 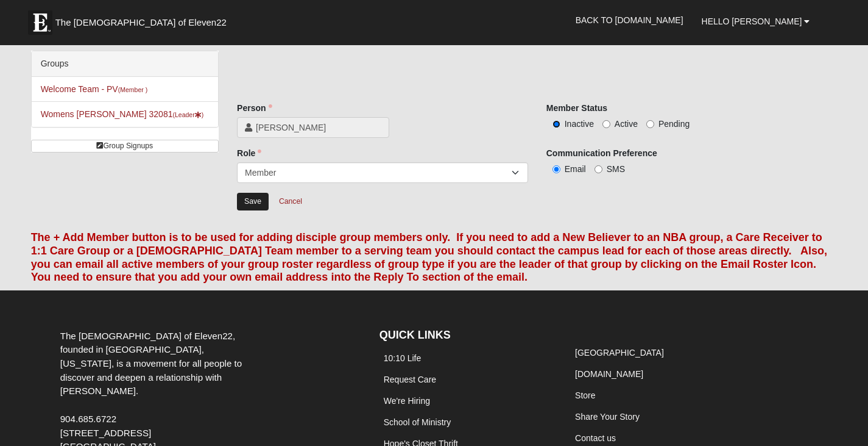 What do you see at coordinates (606, 124) in the screenshot?
I see `input: Active` at bounding box center [606, 124].